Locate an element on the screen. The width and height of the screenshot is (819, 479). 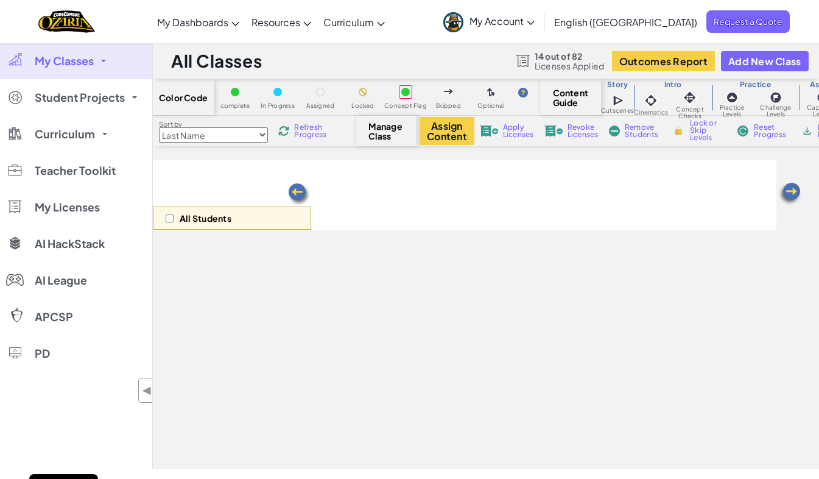
h3: Intro is located at coordinates (673, 85).